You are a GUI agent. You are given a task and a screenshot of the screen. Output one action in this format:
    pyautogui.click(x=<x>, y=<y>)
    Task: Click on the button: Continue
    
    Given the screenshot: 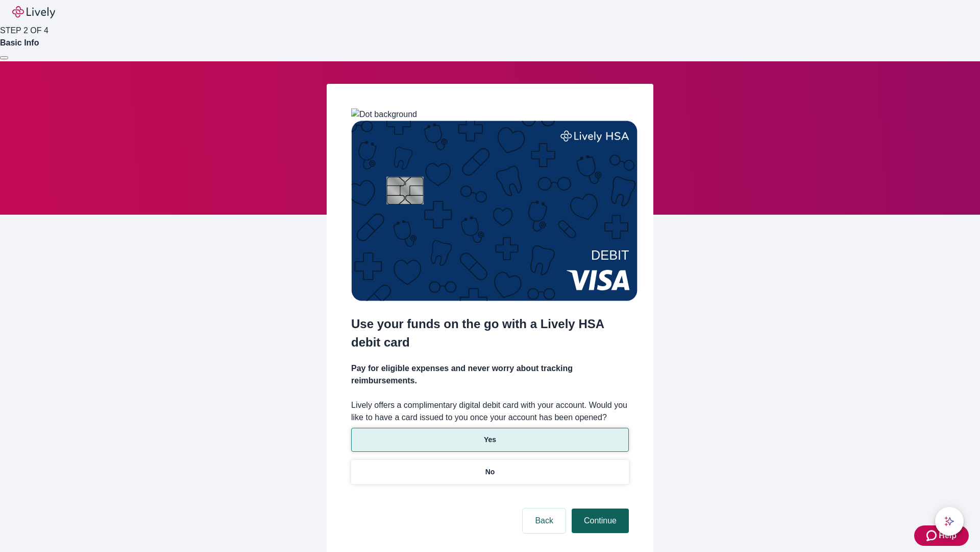 What is the action you would take?
    pyautogui.click(x=600, y=521)
    